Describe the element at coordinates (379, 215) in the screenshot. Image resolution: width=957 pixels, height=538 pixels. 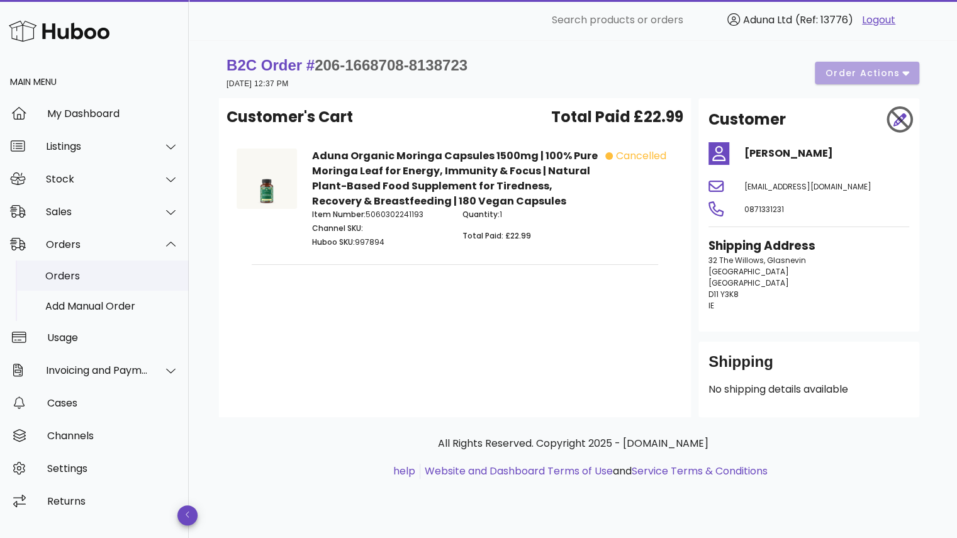
I see `p: 5060302241193` at that location.